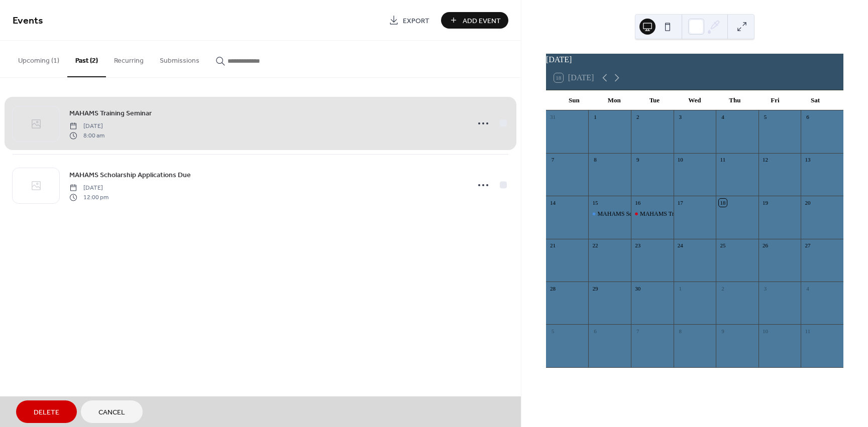  What do you see at coordinates (474, 20) in the screenshot?
I see `button: Add Event` at bounding box center [474, 20].